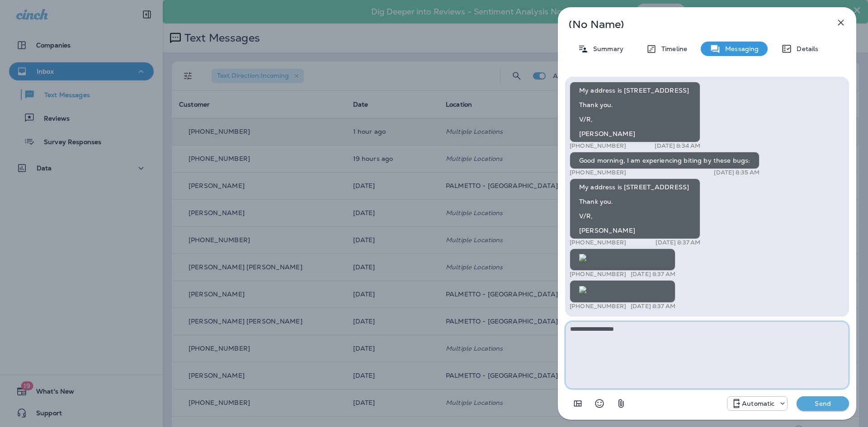 Image resolution: width=868 pixels, height=427 pixels. Describe the element at coordinates (665, 161) in the screenshot. I see `div: Good morning, I am experiencing biting by these bugs:` at that location.